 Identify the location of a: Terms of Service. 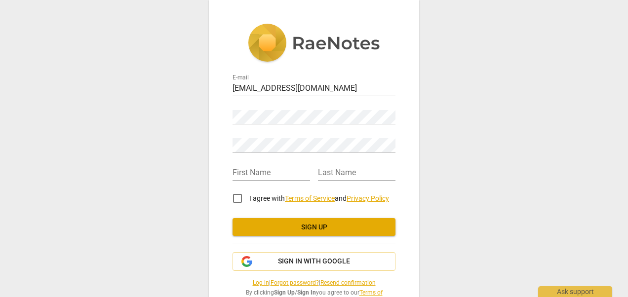
(310, 199).